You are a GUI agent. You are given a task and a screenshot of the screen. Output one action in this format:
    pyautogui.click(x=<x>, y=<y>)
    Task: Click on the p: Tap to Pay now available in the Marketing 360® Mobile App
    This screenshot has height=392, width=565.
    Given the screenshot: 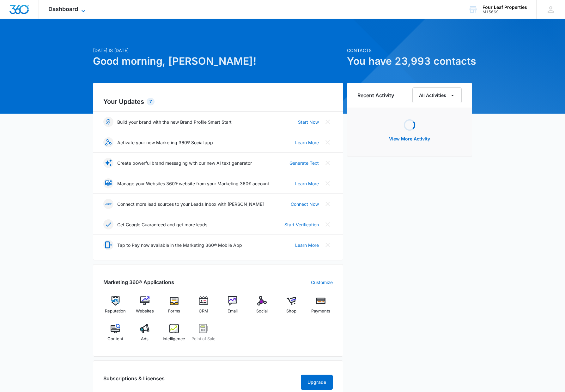 What is the action you would take?
    pyautogui.click(x=179, y=245)
    